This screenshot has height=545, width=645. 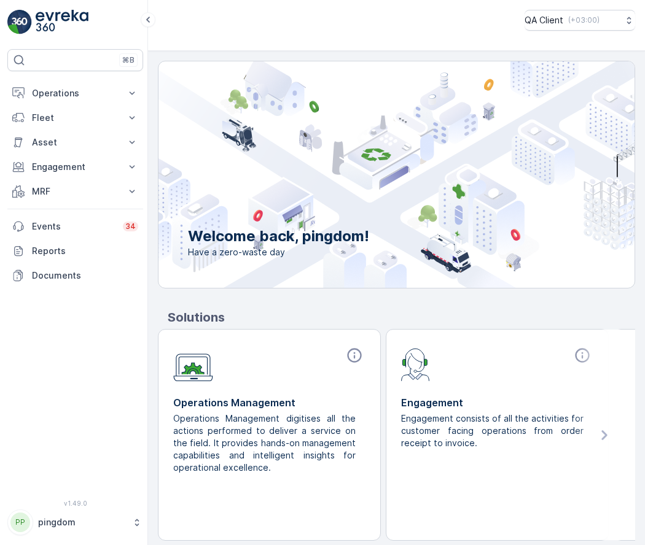 What do you see at coordinates (75, 142) in the screenshot?
I see `p: Asset` at bounding box center [75, 142].